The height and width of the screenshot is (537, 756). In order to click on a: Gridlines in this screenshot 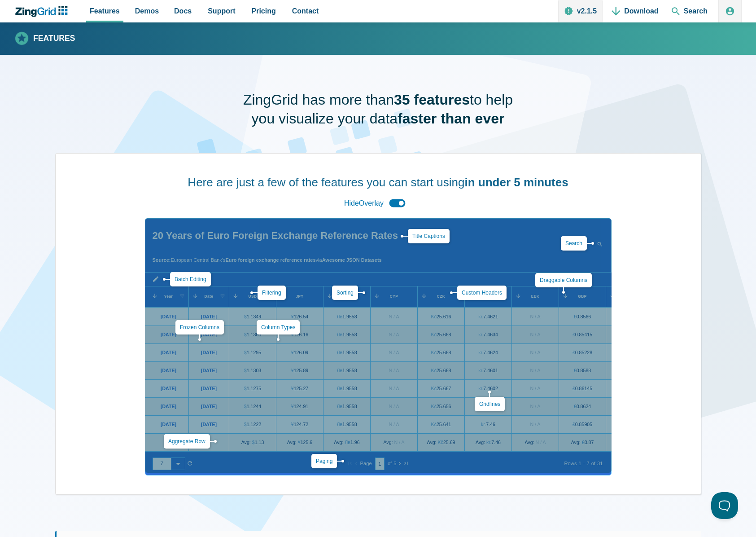, I will do `click(490, 404)`.